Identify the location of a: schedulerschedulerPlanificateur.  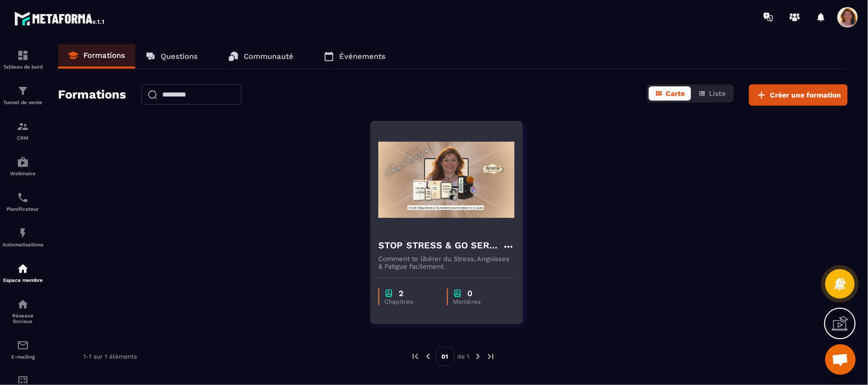
(23, 202).